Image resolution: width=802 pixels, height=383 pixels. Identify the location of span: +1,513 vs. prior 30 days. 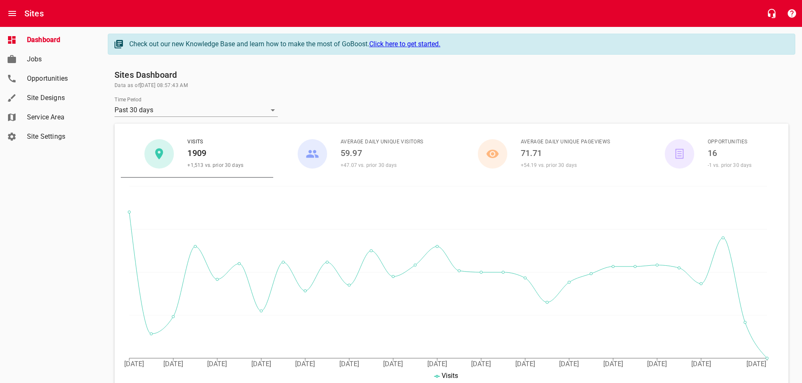
(215, 165).